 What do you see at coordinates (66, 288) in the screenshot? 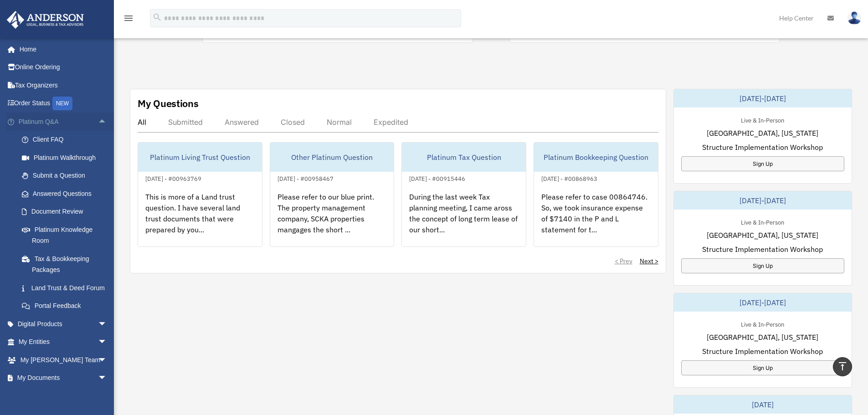
I see `a: Land Trust & Deed Forum` at bounding box center [66, 288].